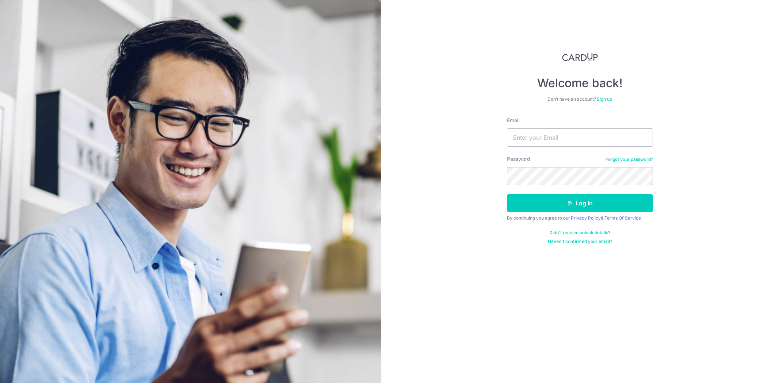 This screenshot has height=383, width=779. Describe the element at coordinates (518, 159) in the screenshot. I see `label: Password` at that location.